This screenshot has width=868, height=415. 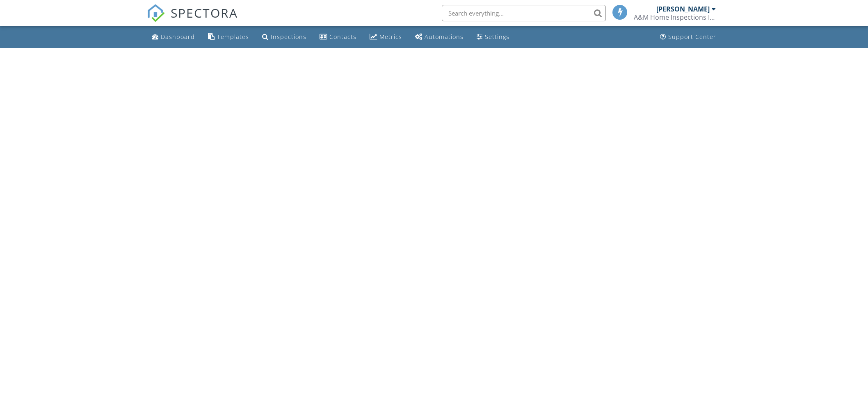 I want to click on div: Support Center, so click(x=692, y=36).